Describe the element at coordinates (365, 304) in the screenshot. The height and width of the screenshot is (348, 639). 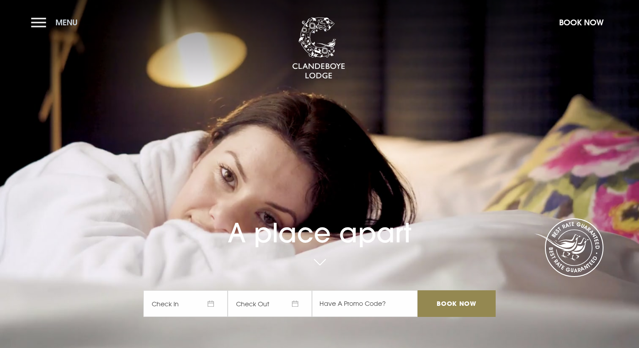
I see `input: Have A Promo Code?` at that location.